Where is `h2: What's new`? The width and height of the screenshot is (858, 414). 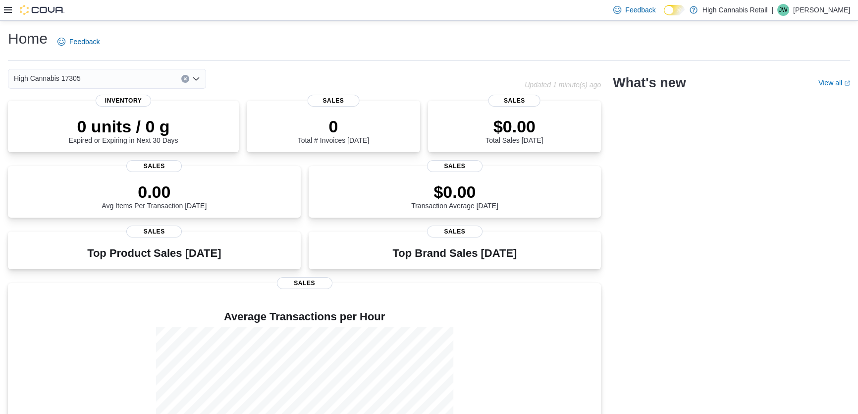 h2: What's new is located at coordinates (649, 83).